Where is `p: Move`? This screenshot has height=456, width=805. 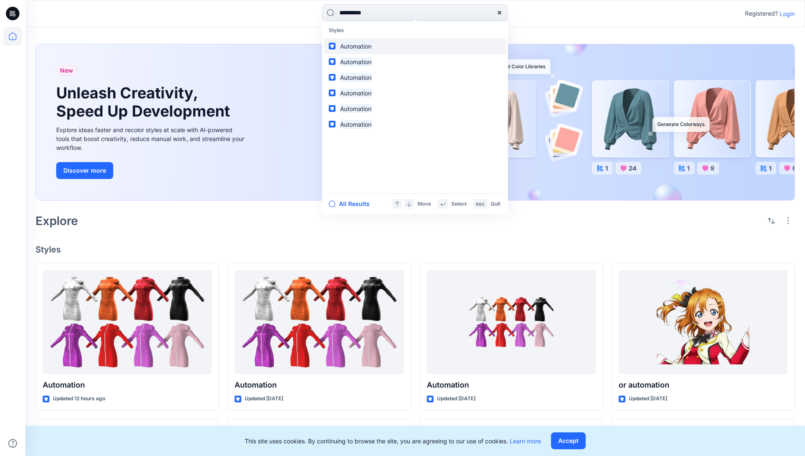 p: Move is located at coordinates (424, 204).